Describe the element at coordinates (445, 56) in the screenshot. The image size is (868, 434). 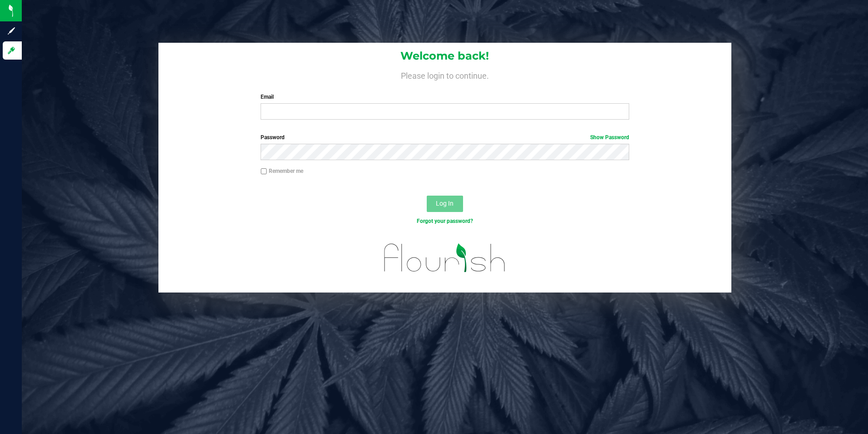
I see `h1: Welcome back!` at that location.